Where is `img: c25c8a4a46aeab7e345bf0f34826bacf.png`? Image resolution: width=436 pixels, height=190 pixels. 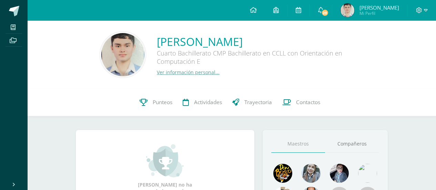
img: c25c8a4a46aeab7e345bf0f34826bacf.png is located at coordinates (368, 173).